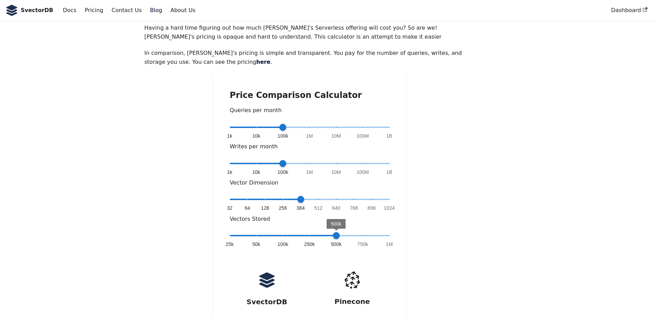 This screenshot has width=657, height=317. I want to click on h2: Price Comparison Calculator, so click(310, 95).